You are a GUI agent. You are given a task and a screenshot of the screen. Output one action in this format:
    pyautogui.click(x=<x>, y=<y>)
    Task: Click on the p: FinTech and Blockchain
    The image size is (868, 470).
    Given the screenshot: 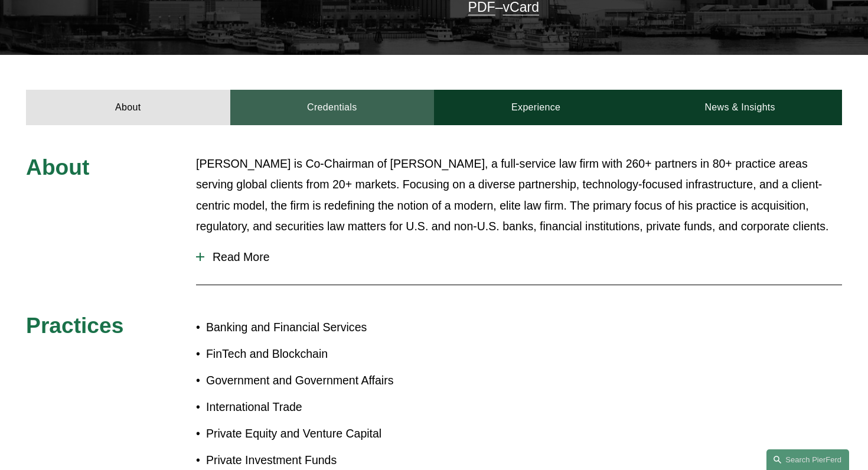 What is the action you would take?
    pyautogui.click(x=320, y=354)
    